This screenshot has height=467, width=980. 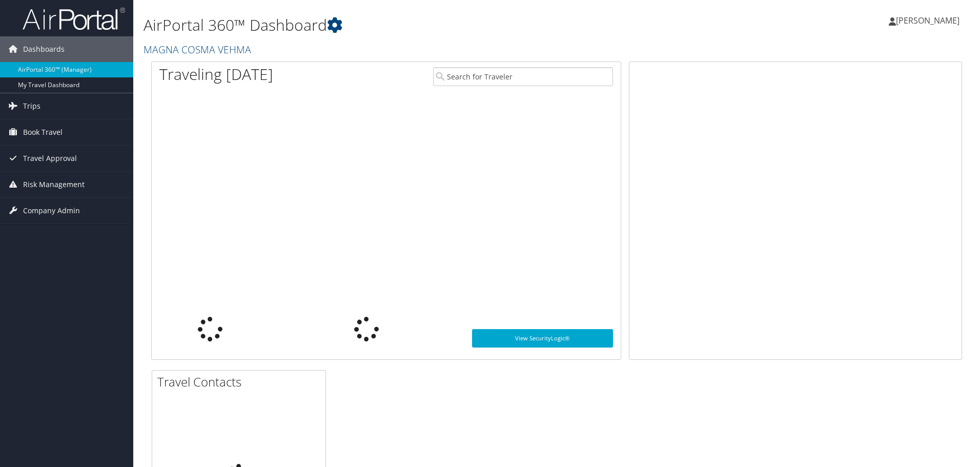 I want to click on img: airportal-logo.png, so click(x=74, y=19).